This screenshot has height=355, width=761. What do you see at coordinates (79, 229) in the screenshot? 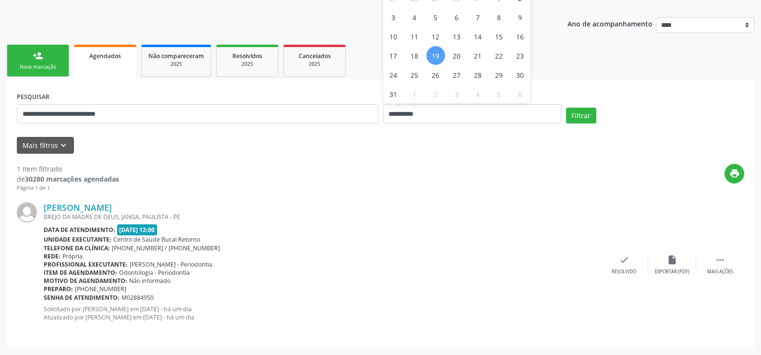
I see `b: Data de atendimento:` at bounding box center [79, 229].